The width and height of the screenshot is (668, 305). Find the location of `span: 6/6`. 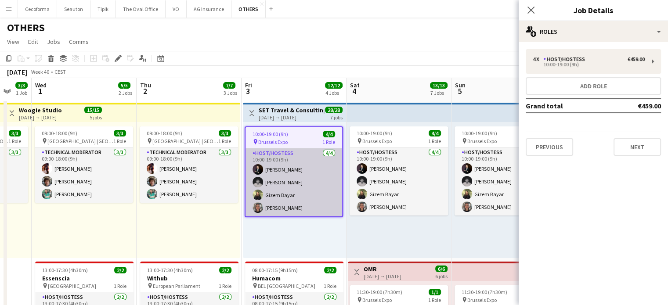

span: 6/6 is located at coordinates (442, 269).